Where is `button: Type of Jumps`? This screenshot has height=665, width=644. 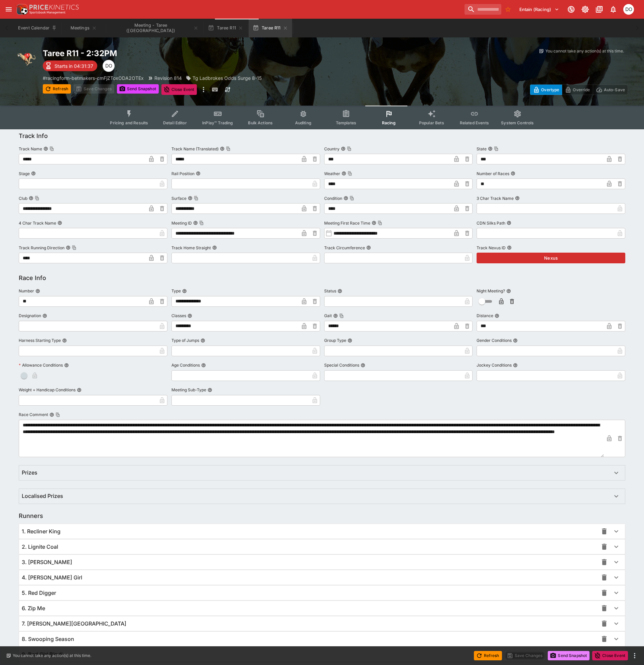 button: Type of Jumps is located at coordinates (203, 341).